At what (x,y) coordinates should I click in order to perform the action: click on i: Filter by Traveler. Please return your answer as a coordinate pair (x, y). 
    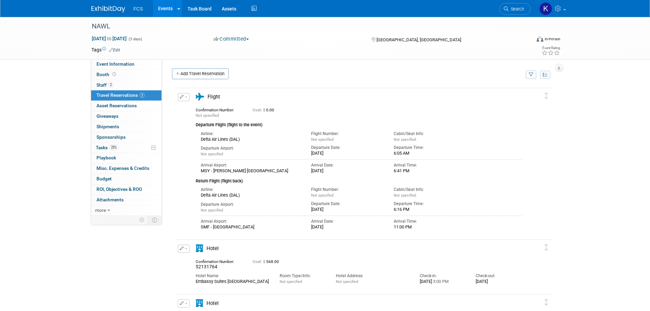
    Looking at the image, I should click on (531, 75).